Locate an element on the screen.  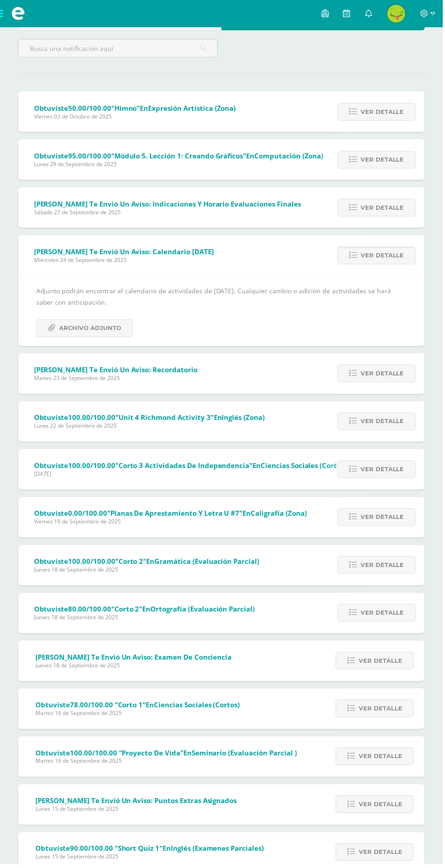
span: Ortografía (Evaluación parcial) is located at coordinates (203, 612).